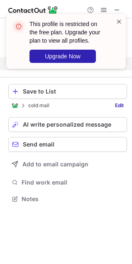 The width and height of the screenshot is (132, 264). What do you see at coordinates (68, 125) in the screenshot?
I see `button: AI write personalized message` at bounding box center [68, 125].